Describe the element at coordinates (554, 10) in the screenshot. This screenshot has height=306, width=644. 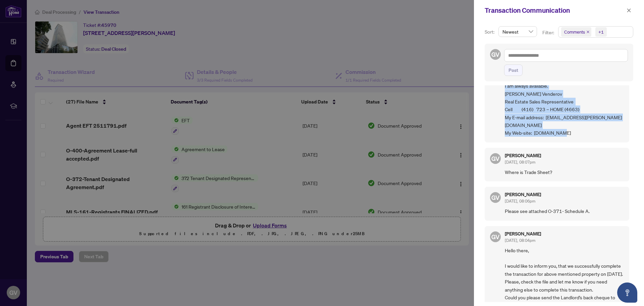
I see `div: Transaction Communication` at that location.